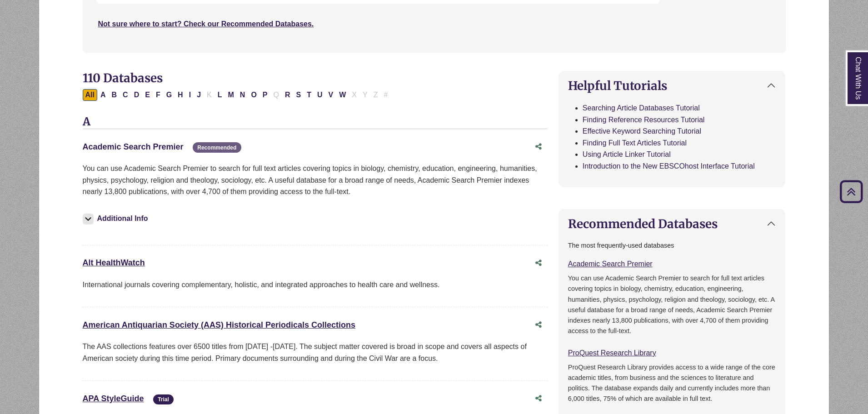 This screenshot has height=414, width=868. What do you see at coordinates (231, 95) in the screenshot?
I see `button: Filter Results M` at bounding box center [231, 95].